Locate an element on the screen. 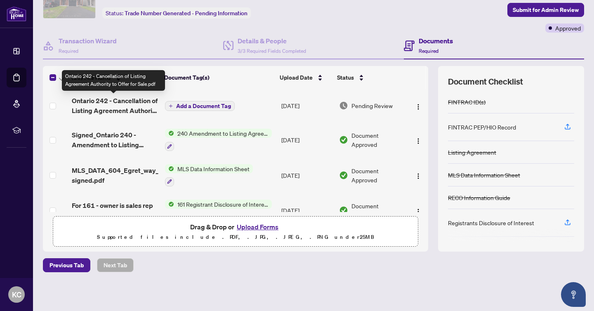 The image size is (594, 311). span: Signed_Ontario 240 - Amendment to Listing Agreement Authority to Offer f.pdf is located at coordinates (115, 140).